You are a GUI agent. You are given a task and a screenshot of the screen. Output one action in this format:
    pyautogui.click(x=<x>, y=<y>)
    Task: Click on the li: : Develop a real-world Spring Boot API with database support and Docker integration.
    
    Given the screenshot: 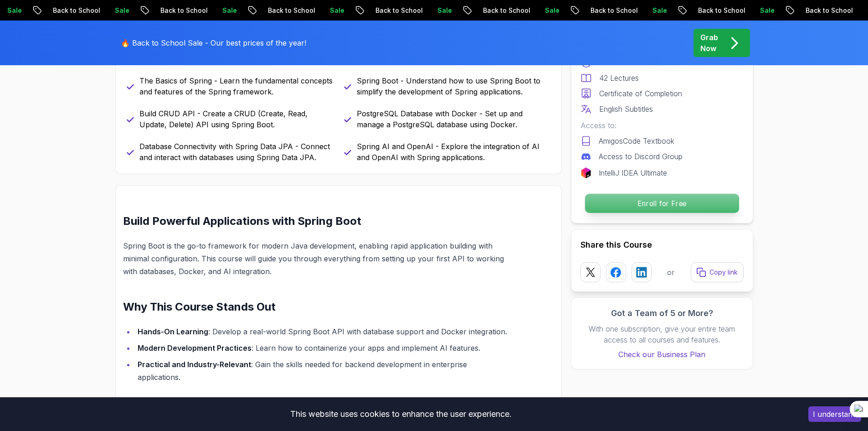 What is the action you would take?
    pyautogui.click(x=322, y=331)
    